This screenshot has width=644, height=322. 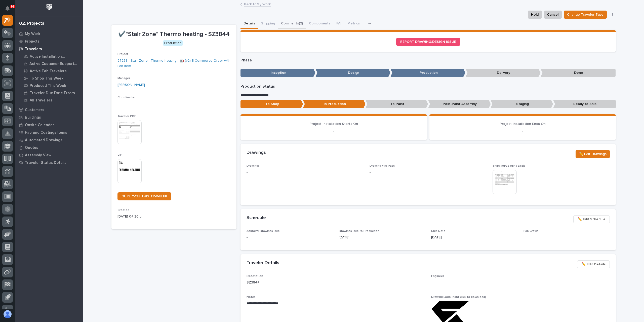 What do you see at coordinates (591, 219) in the screenshot?
I see `button: ✏️ Edit Schedule` at bounding box center [591, 219].